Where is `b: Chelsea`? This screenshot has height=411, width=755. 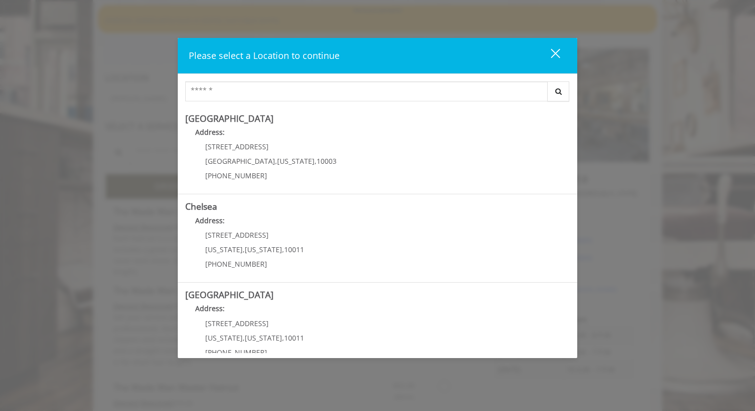 b: Chelsea is located at coordinates (201, 206).